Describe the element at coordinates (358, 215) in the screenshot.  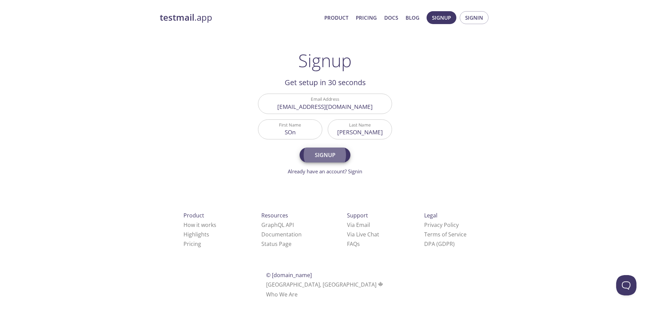
I see `span: Support` at that location.